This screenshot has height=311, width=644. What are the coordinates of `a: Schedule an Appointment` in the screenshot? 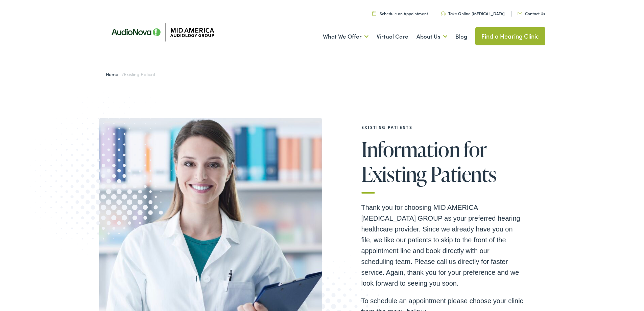 It's located at (400, 13).